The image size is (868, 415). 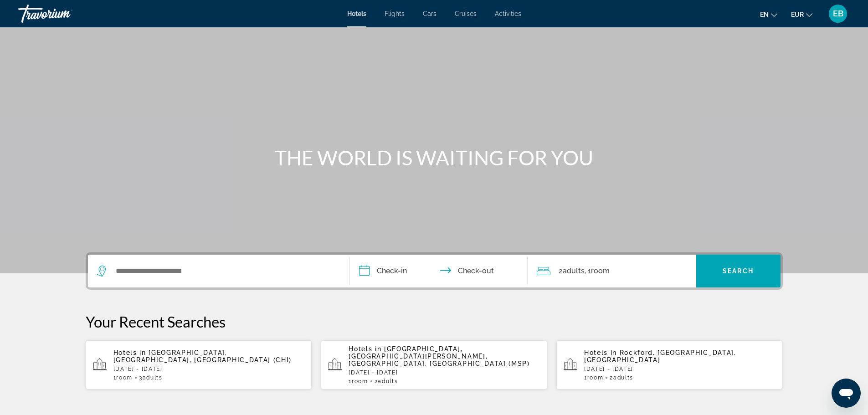 I want to click on span: Activities, so click(x=508, y=13).